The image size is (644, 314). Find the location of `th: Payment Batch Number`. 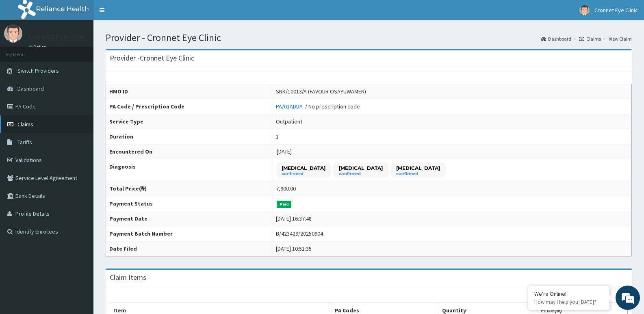

th: Payment Batch Number is located at coordinates (189, 234).